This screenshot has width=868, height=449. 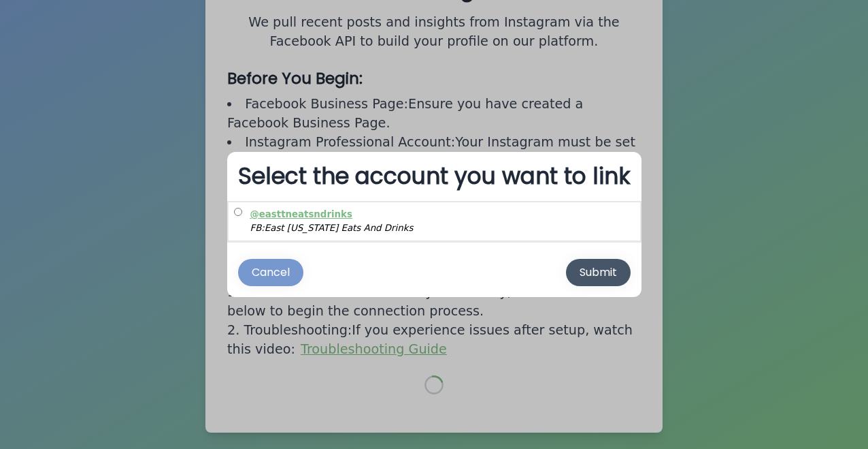 What do you see at coordinates (434, 176) in the screenshot?
I see `h2: Select the account you want to link` at bounding box center [434, 176].